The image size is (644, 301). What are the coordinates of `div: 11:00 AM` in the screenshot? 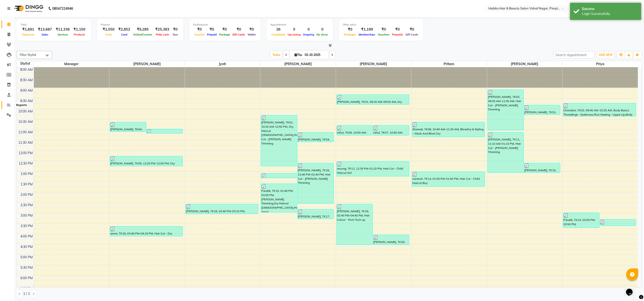 It's located at (25, 132).